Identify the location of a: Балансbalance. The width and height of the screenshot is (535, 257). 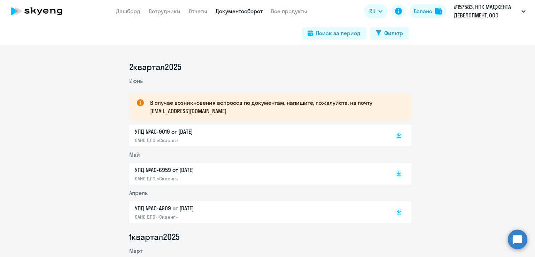
(428, 11).